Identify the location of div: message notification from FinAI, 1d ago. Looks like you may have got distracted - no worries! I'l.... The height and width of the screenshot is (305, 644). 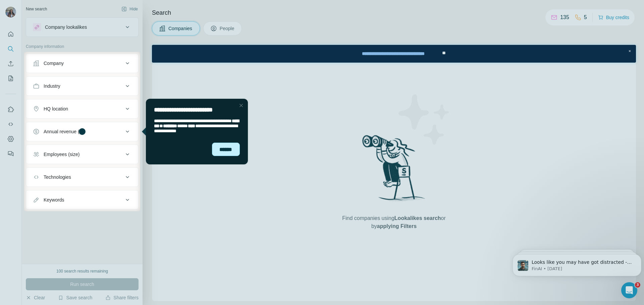
(67, 25).